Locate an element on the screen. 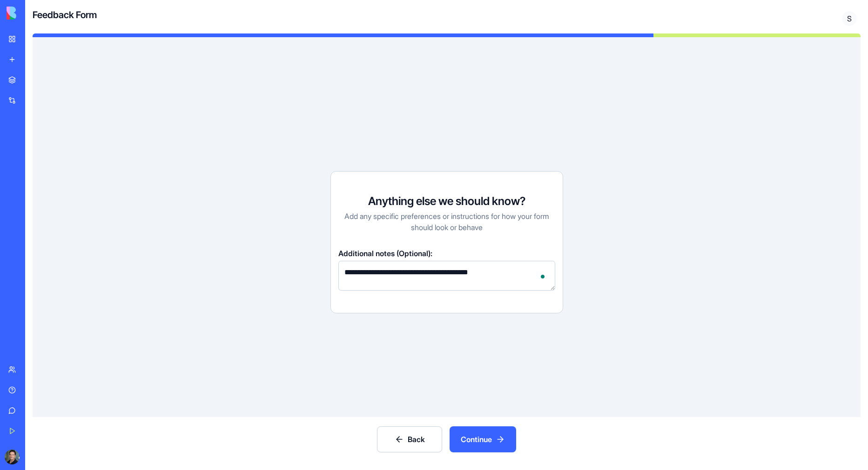 Image resolution: width=868 pixels, height=470 pixels. p: Add any specific preferences or instructions for how your form should look or behave is located at coordinates (446, 222).